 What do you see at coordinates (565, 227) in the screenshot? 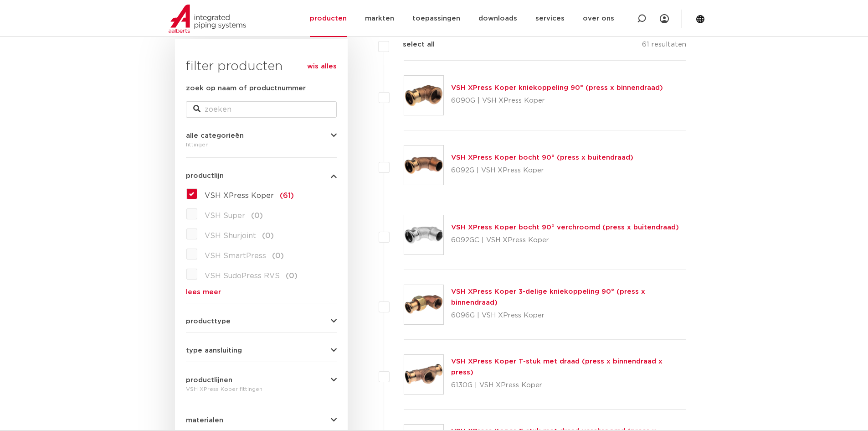
I see `a: VSH XPress Koper bocht 90° verchroomd (press x buitendraad)` at bounding box center [565, 227].